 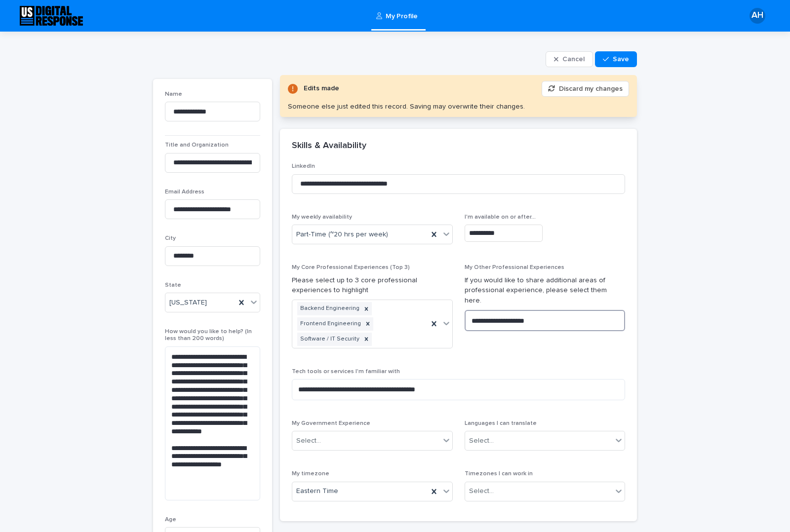 What do you see at coordinates (514, 268) in the screenshot?
I see `span: My Other Professional Experiences` at bounding box center [514, 268].